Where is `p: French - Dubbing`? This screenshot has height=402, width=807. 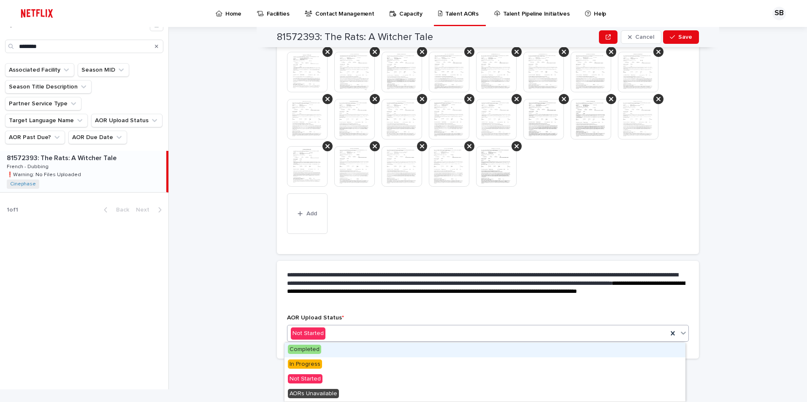
p: French - Dubbing is located at coordinates (28, 166).